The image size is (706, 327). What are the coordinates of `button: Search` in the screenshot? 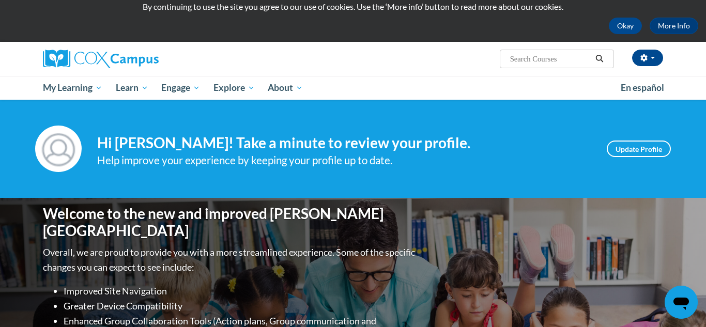 It's located at (599, 59).